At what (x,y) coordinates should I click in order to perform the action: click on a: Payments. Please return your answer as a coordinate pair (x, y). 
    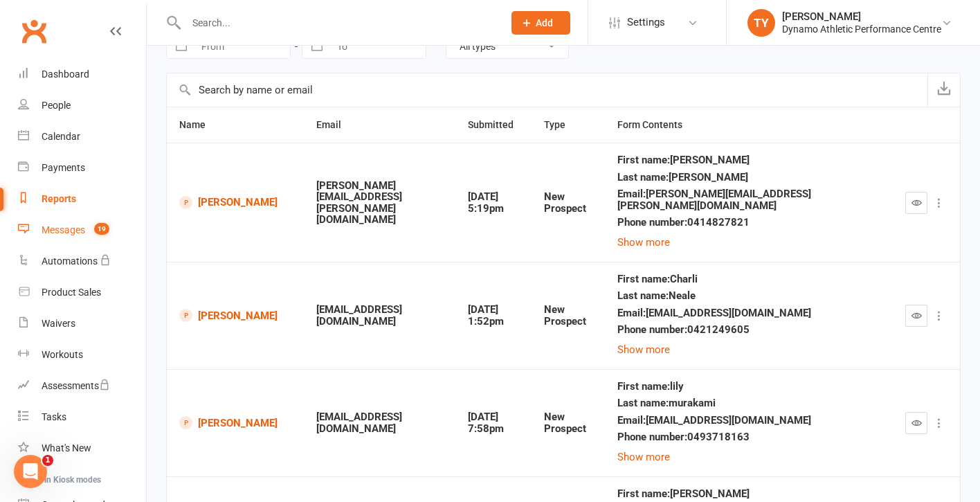
    Looking at the image, I should click on (81, 168).